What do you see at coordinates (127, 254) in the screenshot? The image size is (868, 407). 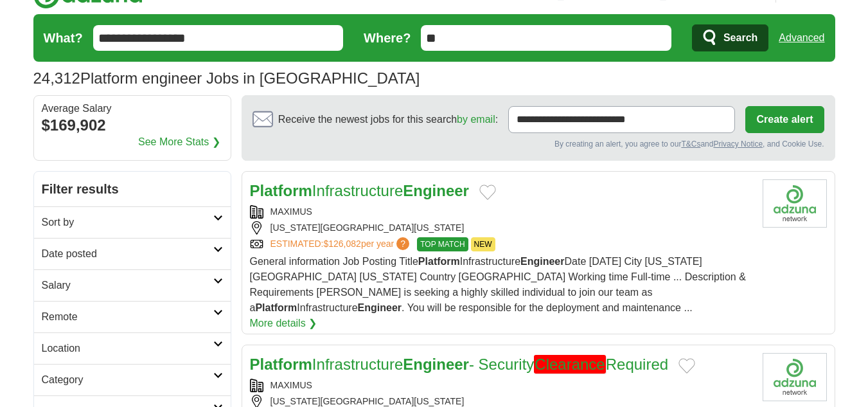 I see `h2: Date posted` at bounding box center [127, 254].